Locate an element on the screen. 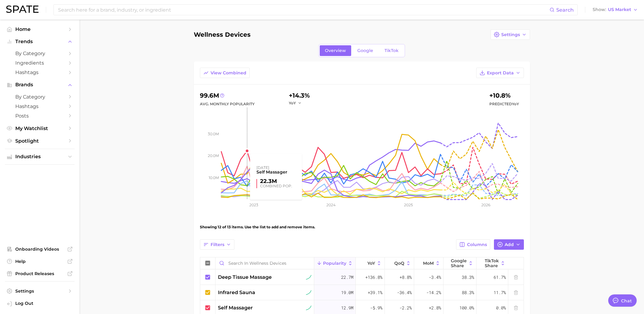  button: MoM is located at coordinates (429, 263).